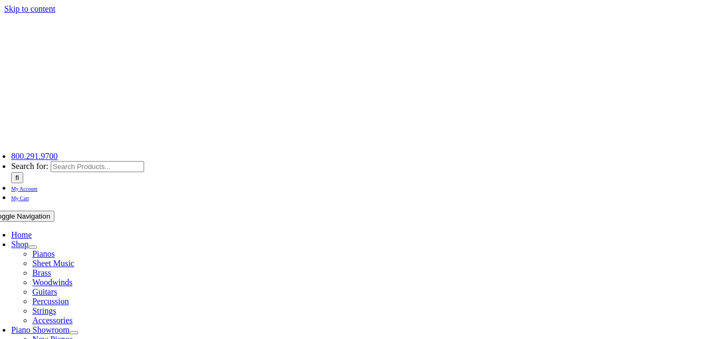 Image resolution: width=709 pixels, height=339 pixels. What do you see at coordinates (24, 187) in the screenshot?
I see `a: My Account` at bounding box center [24, 187].